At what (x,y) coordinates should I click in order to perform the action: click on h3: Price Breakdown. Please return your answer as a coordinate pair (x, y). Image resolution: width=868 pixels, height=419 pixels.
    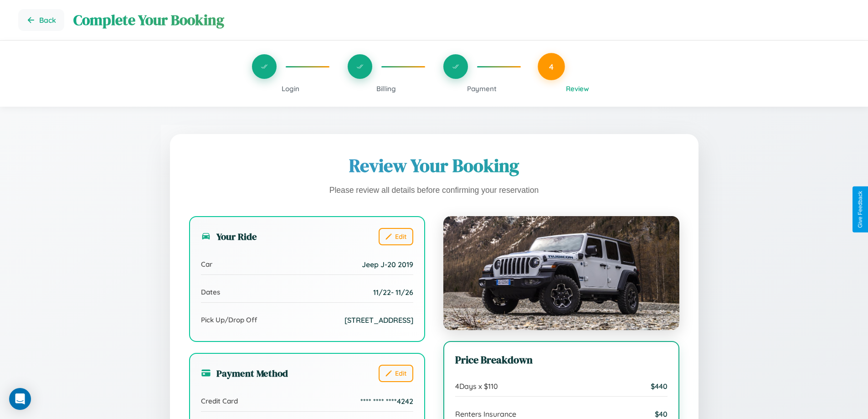
    Looking at the image, I should click on (562, 360).